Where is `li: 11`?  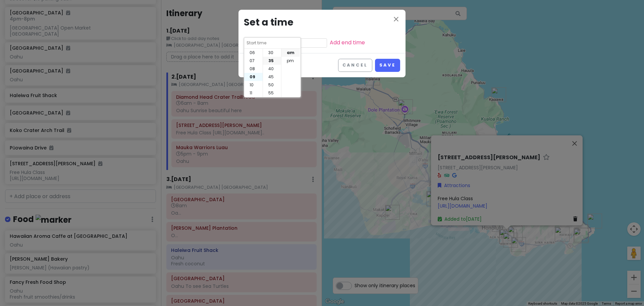 li: 11 is located at coordinates (253, 93).